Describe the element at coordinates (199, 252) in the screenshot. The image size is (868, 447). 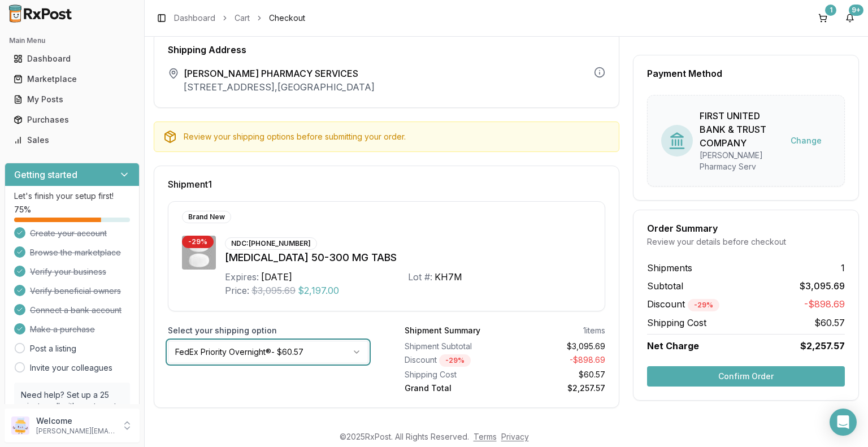
I see `img: Dovato 50-300 MG TABS` at that location.